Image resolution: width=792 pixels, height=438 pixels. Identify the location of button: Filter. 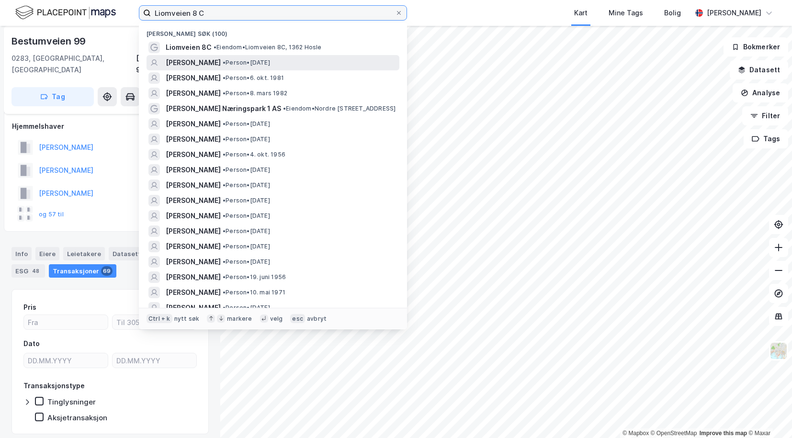
(765, 116).